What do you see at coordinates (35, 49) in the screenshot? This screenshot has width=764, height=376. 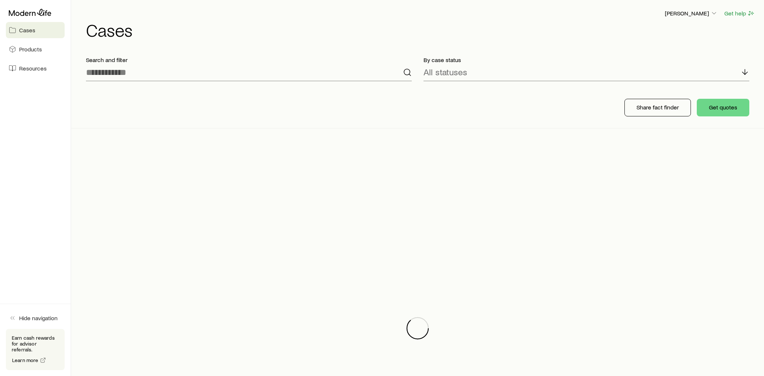 I see `a: Products` at bounding box center [35, 49].